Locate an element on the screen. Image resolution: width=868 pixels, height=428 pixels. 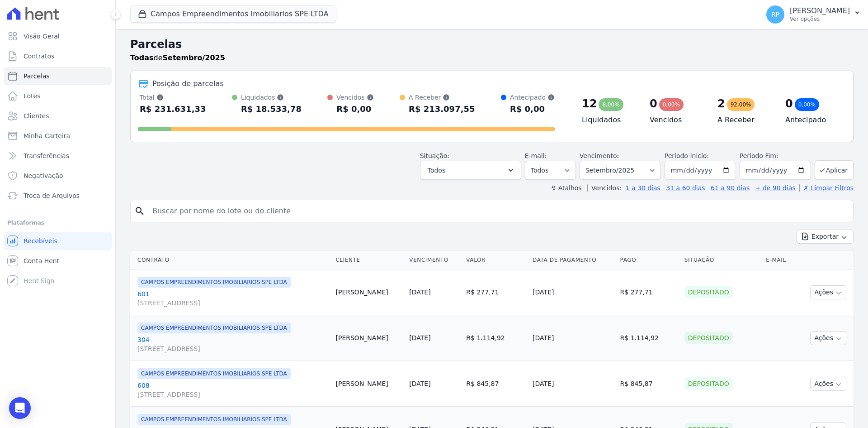
p: de is located at coordinates (178, 58).